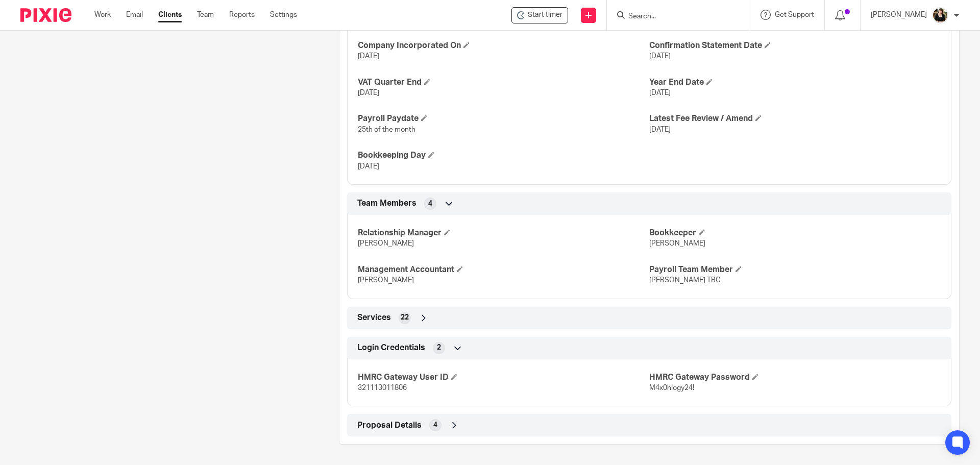  What do you see at coordinates (795, 82) in the screenshot?
I see `h4: Year End Date` at bounding box center [795, 82].